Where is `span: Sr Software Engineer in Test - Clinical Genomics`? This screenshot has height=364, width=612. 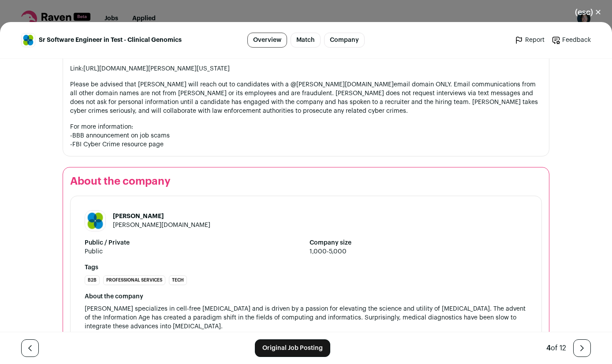 span: Sr Software Engineer in Test - Clinical Genomics is located at coordinates (111, 40).